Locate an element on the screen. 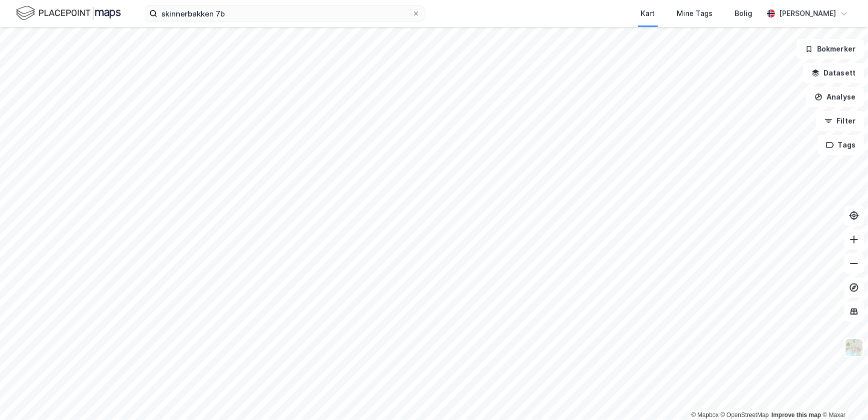  button: Analyse is located at coordinates (835, 97).